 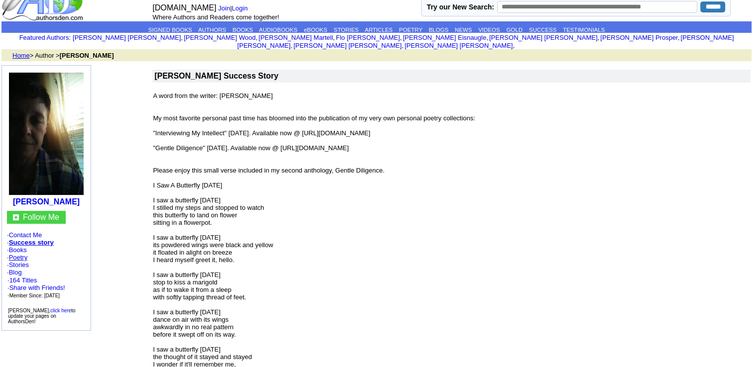 What do you see at coordinates (278, 30) in the screenshot?
I see `a: AUDIOBOOKS` at bounding box center [278, 30].